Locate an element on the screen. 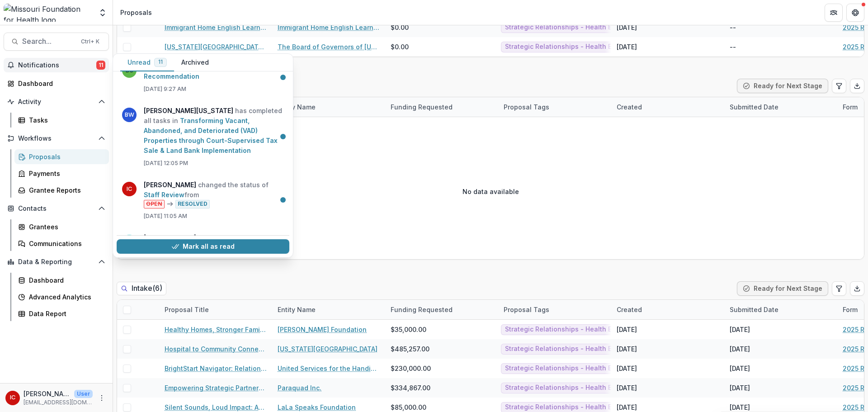 The width and height of the screenshot is (868, 412). p: changed the status of from is located at coordinates (214, 194).